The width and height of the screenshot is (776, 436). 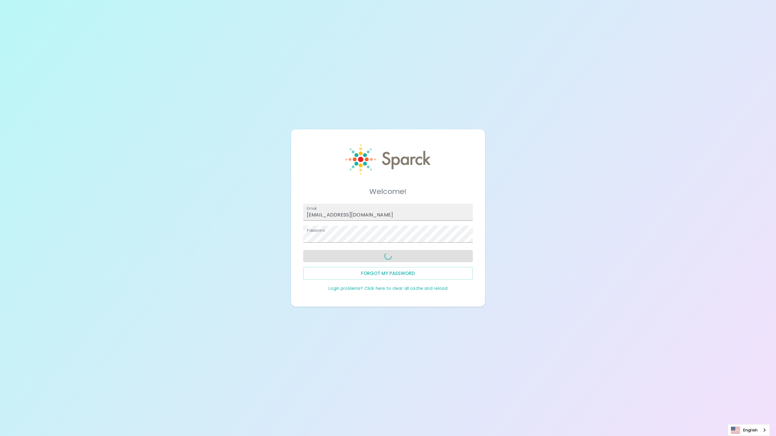 What do you see at coordinates (388, 159) in the screenshot?
I see `img: Sparck logo` at bounding box center [388, 159].